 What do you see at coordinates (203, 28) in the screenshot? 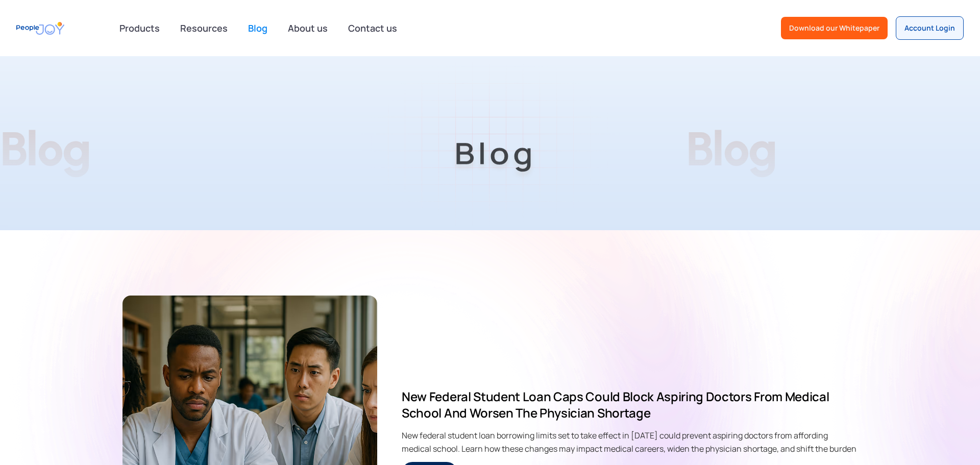
I see `a: Resources` at bounding box center [203, 28].